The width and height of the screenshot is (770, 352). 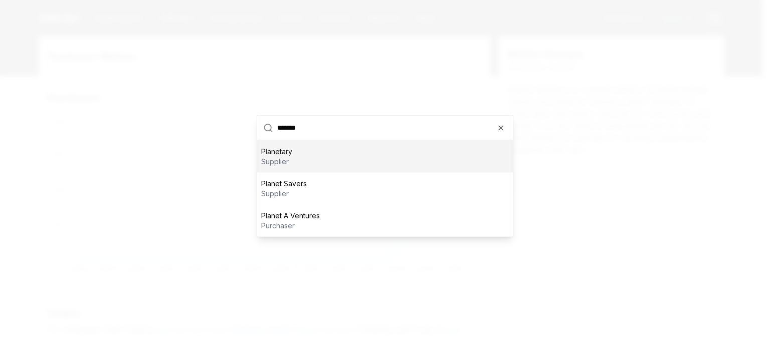 I want to click on p: Planetary, so click(x=277, y=151).